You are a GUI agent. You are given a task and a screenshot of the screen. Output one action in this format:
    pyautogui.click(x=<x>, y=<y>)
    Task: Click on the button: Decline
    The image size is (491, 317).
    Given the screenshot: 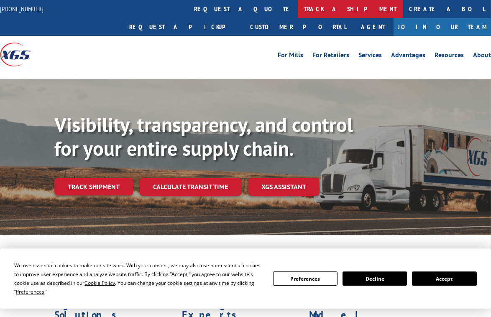 What is the action you would take?
    pyautogui.click(x=375, y=279)
    